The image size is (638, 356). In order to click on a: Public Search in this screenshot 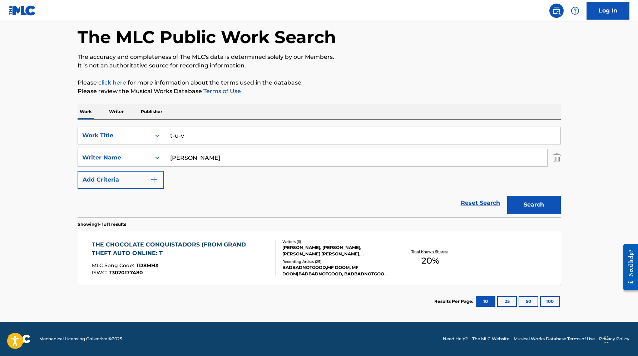, I will do `click(556, 11)`.